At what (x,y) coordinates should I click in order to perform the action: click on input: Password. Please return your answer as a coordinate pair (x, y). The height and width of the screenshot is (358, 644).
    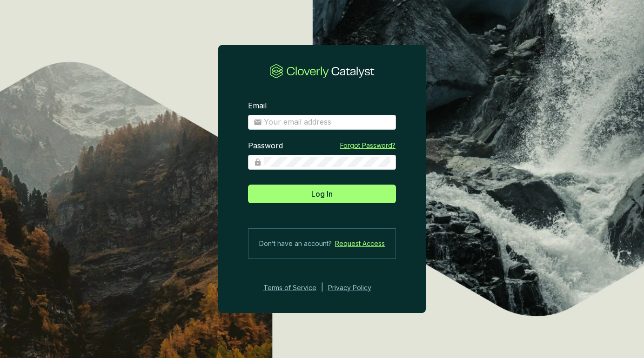
    Looking at the image, I should click on (327, 163).